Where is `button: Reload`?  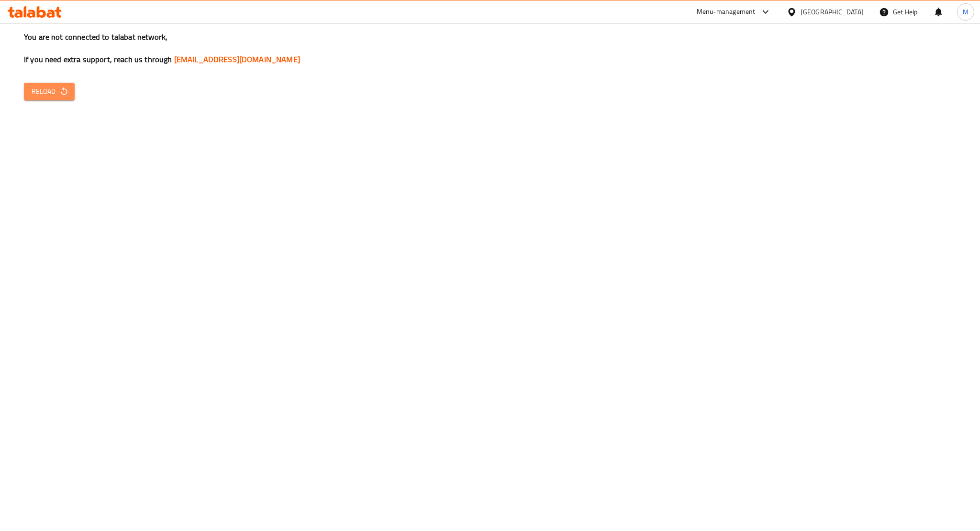 button: Reload is located at coordinates (50, 91).